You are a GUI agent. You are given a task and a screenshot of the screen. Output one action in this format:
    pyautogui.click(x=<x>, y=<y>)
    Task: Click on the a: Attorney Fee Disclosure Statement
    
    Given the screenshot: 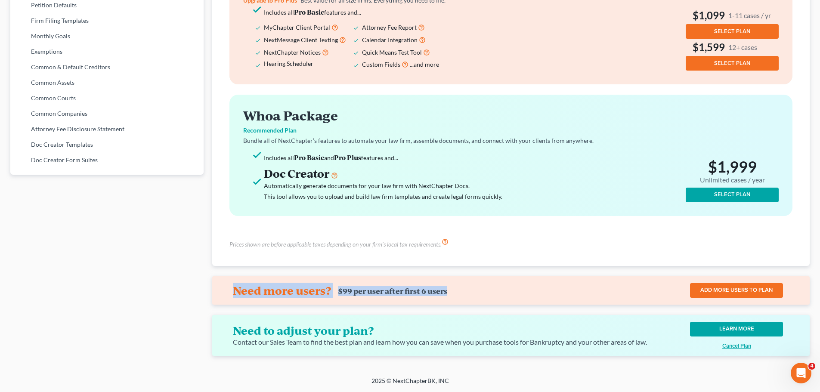 What is the action you would take?
    pyautogui.click(x=107, y=129)
    